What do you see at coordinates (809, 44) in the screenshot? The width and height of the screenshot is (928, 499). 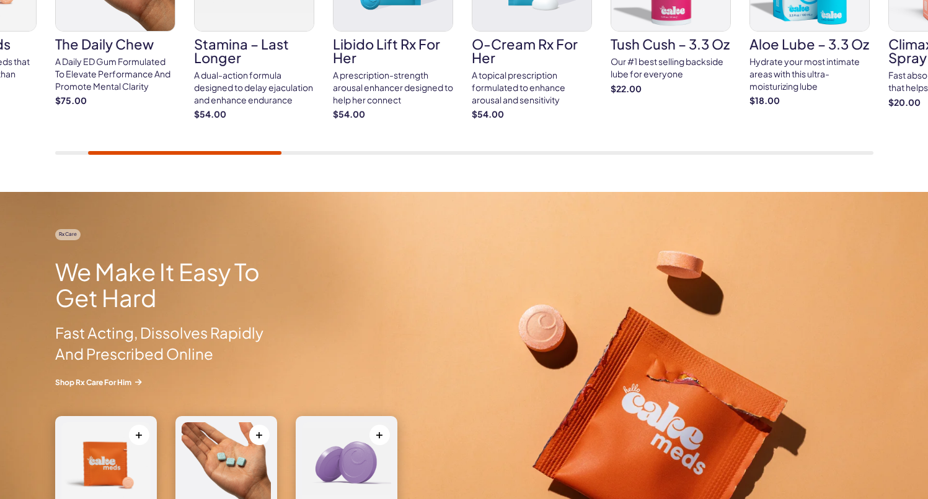 I see `h3: Aloe Lube – 3.3 oz` at bounding box center [809, 44].